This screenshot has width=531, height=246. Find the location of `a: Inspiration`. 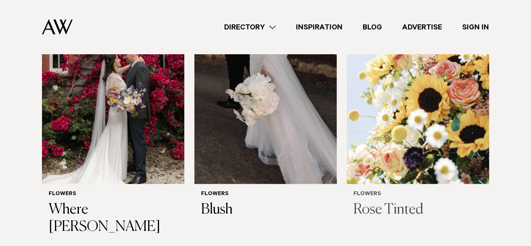

a: Inspiration is located at coordinates (319, 27).